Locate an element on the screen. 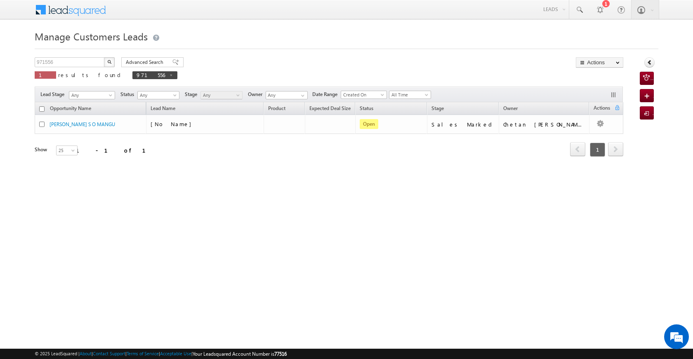 Image resolution: width=693 pixels, height=359 pixels. button: Actions is located at coordinates (599, 62).